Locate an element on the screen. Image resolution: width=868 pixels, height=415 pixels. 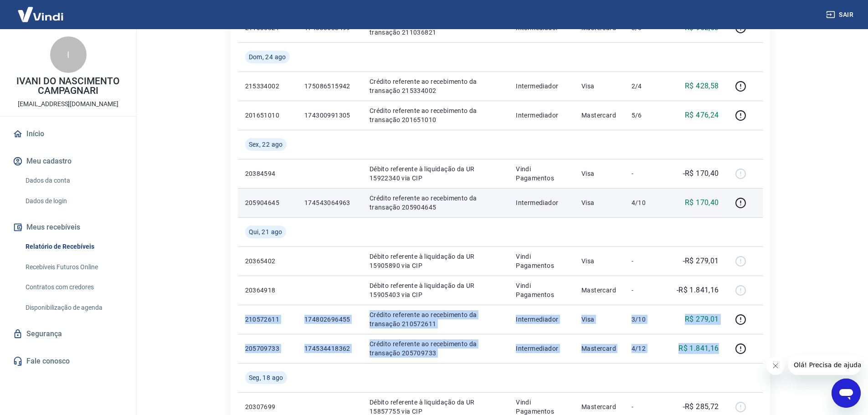
img: Vindi is located at coordinates (41, 14).